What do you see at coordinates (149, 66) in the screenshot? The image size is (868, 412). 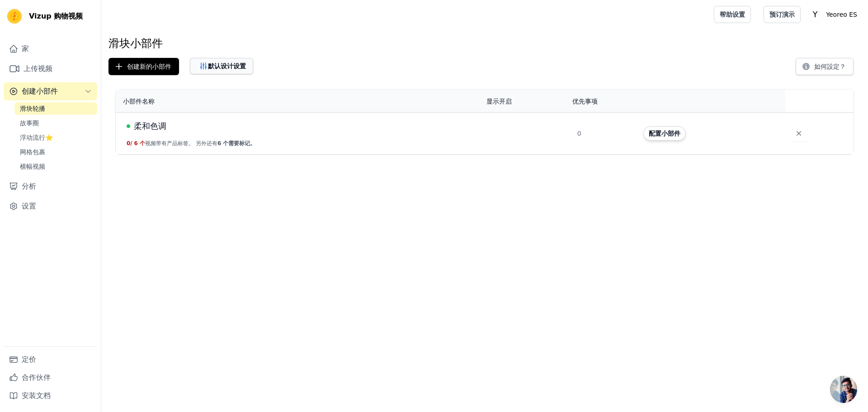 I see `font: 创建新的小部件` at bounding box center [149, 66].